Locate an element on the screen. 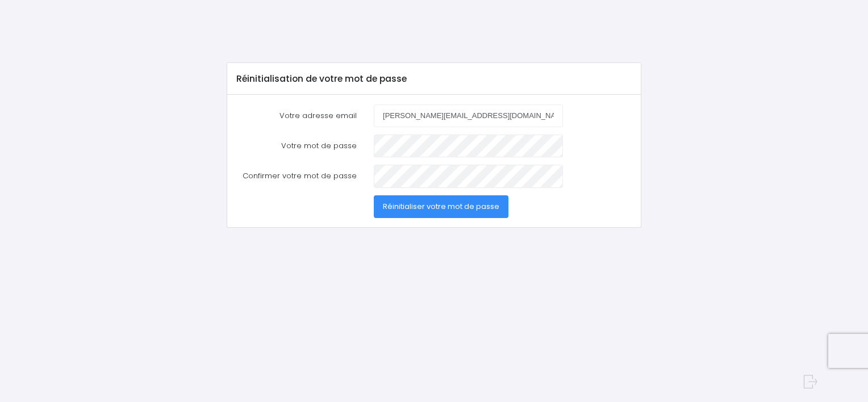 The image size is (868, 402). label: Confirmer votre mot de passe is located at coordinates (297, 176).